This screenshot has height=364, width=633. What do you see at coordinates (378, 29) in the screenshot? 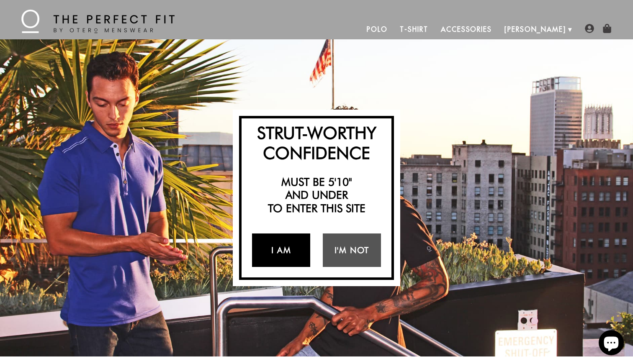
I see `a: Polo` at bounding box center [378, 29].